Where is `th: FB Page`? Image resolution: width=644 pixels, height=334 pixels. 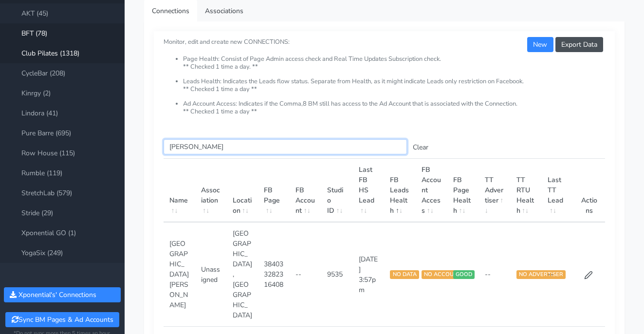
th: FB Page is located at coordinates (273, 190).